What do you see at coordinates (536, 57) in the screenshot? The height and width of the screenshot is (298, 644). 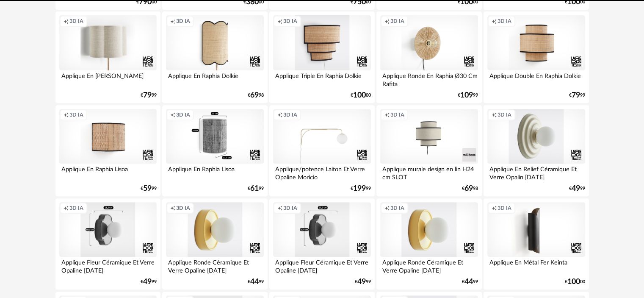 I see `a: Creation icon 3D IA Applique Double En Raphia Dolkie €7999` at bounding box center [536, 57].